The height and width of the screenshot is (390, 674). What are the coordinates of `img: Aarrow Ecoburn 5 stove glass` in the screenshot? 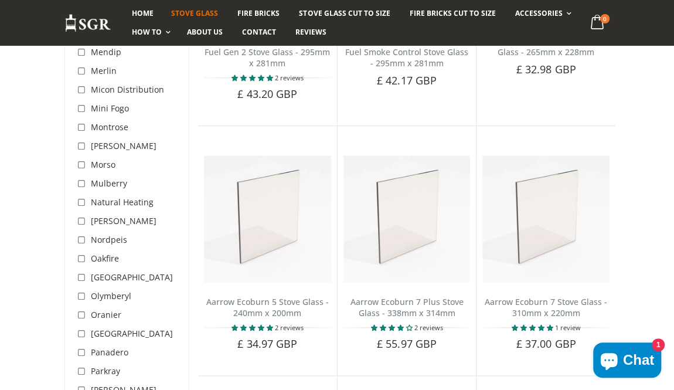 It's located at (267, 219).